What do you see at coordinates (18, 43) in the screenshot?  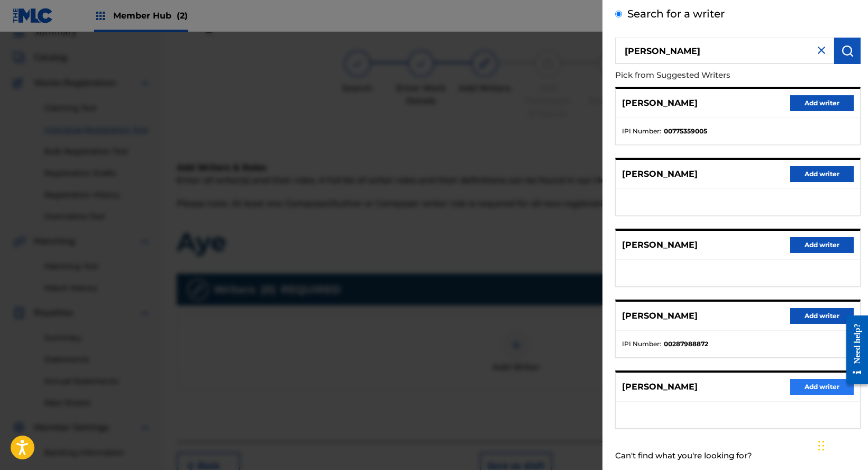 I see `div: Open Resource Center` at bounding box center [18, 43].